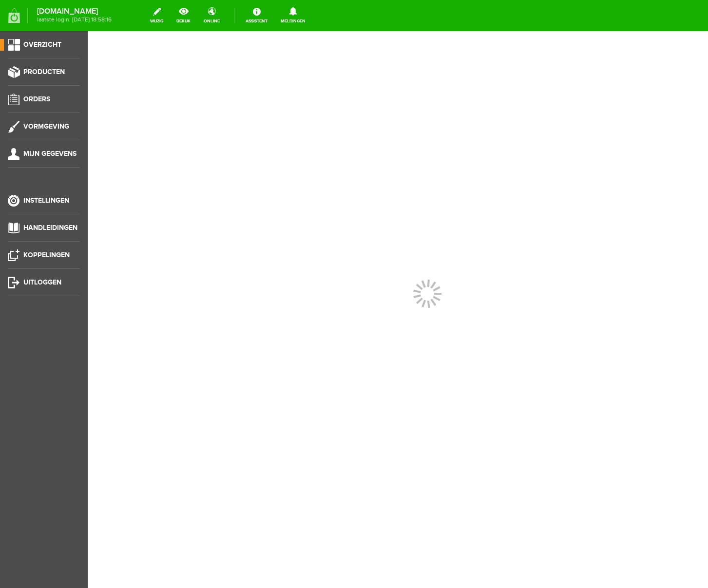 This screenshot has width=708, height=588. Describe the element at coordinates (156, 16) in the screenshot. I see `a: wijzig` at that location.